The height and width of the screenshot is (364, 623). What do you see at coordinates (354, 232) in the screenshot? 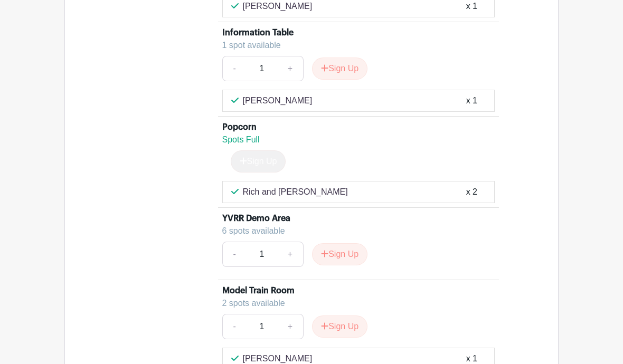
I see `div: 6 spots available` at bounding box center [354, 232].